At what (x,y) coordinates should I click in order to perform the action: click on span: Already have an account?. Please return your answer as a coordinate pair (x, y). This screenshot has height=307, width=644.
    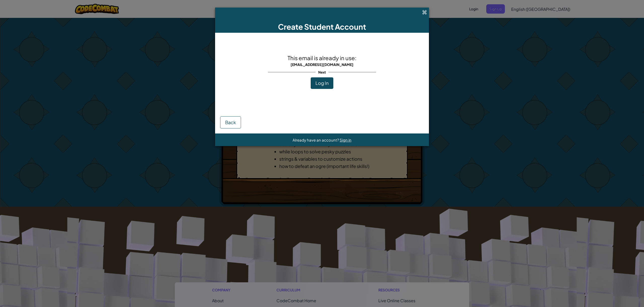
    Looking at the image, I should click on (316, 140).